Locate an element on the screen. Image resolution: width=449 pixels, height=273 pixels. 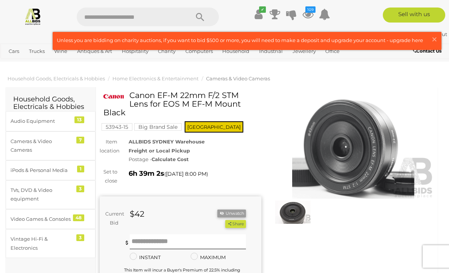
a: Household Goods, Electricals & Hobbies is located at coordinates (56, 79).